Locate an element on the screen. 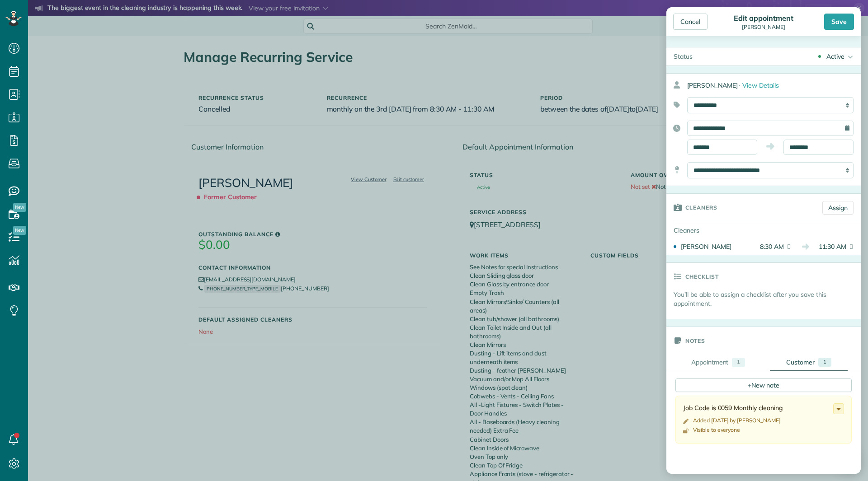  h3: Notes is located at coordinates (695, 341).